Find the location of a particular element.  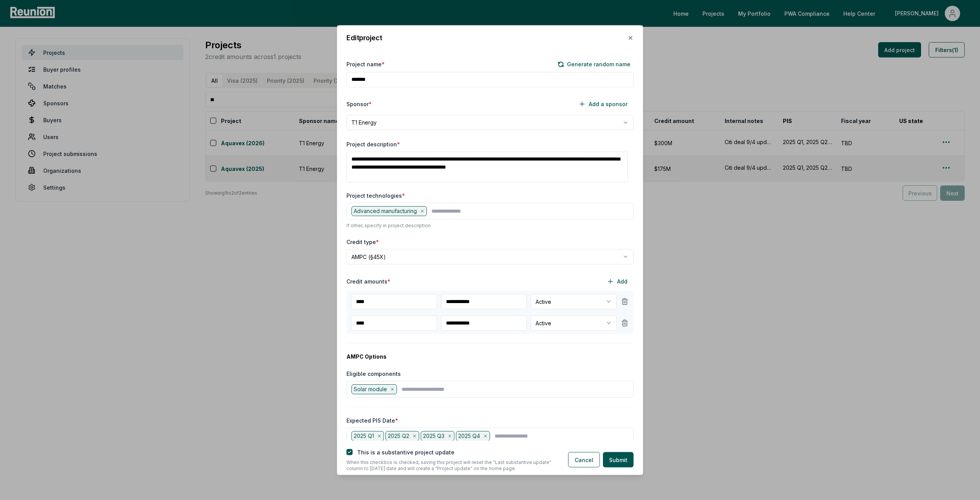

div: 2025 Q2 is located at coordinates (402, 436).